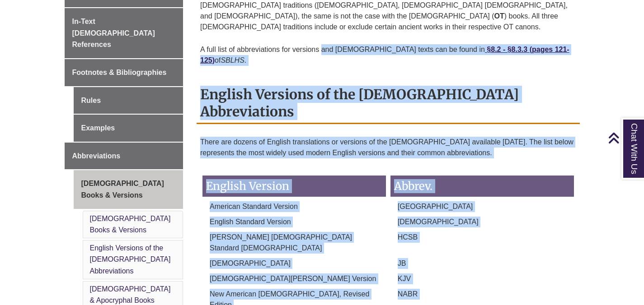  What do you see at coordinates (96, 156) in the screenshot?
I see `span: Abbreviations` at bounding box center [96, 156].